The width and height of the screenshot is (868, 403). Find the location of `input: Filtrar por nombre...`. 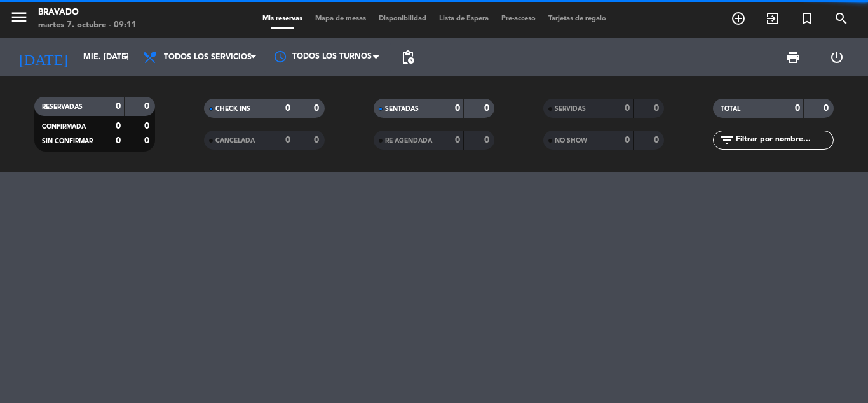

input: Filtrar por nombre... is located at coordinates (784, 140).